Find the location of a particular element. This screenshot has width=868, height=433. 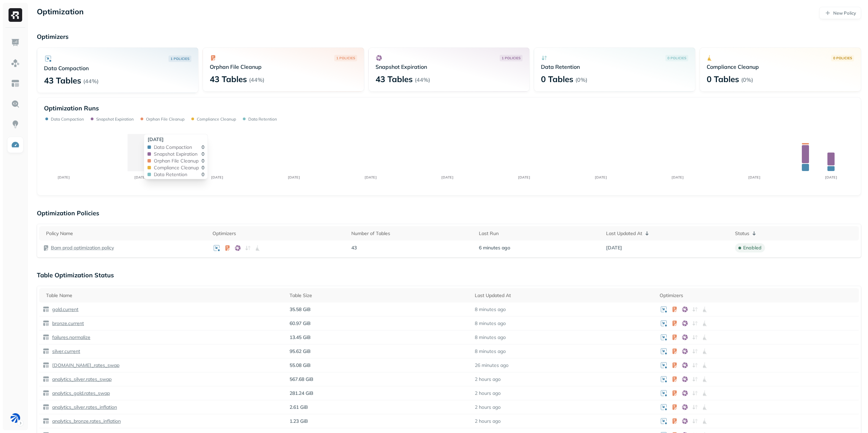

p: Optimization Policies is located at coordinates (449, 213).